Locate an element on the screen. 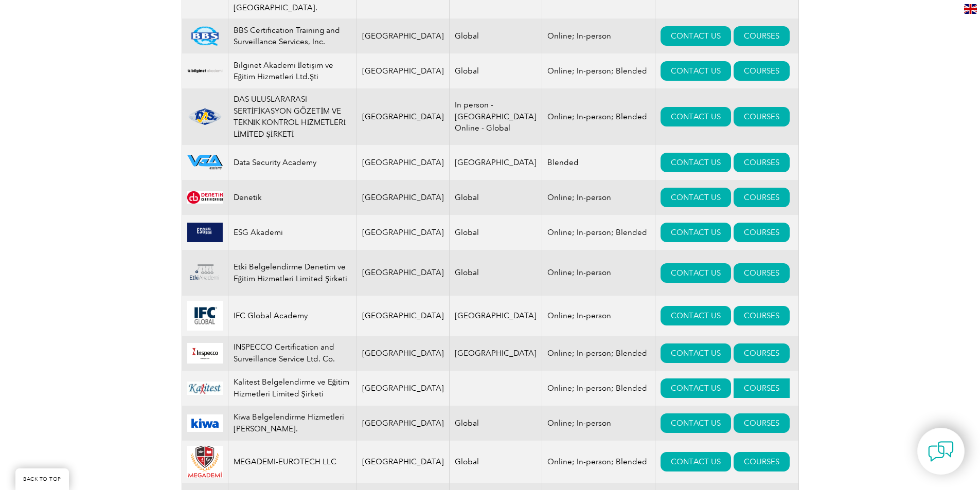  img: 81a8cf56-15af-ea11-a812-000d3a79722d-logo.png is located at coordinates (205, 36).